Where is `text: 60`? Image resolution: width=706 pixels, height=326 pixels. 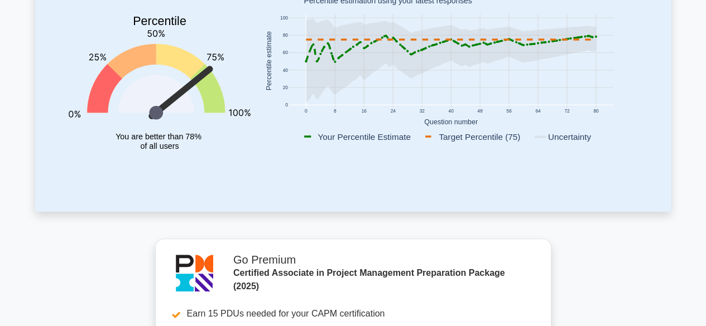 text: 60 is located at coordinates (285, 53).